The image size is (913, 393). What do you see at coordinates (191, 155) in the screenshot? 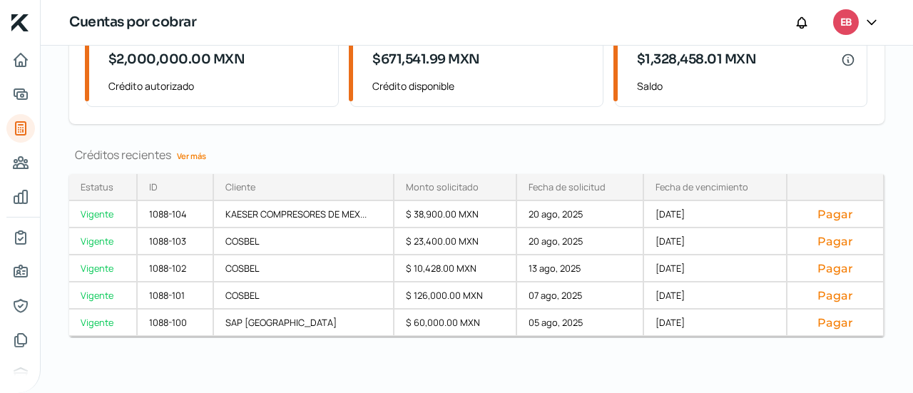
I see `a: Ver más` at bounding box center [191, 155].